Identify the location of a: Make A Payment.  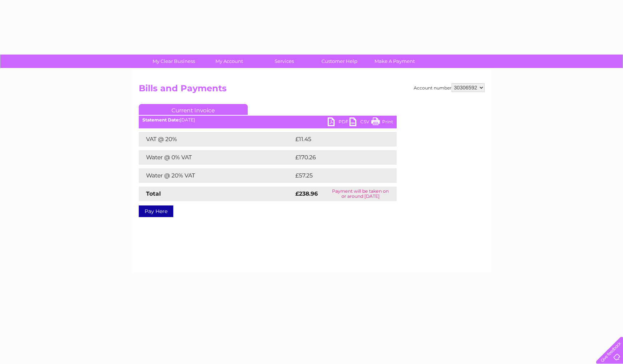
(395, 61).